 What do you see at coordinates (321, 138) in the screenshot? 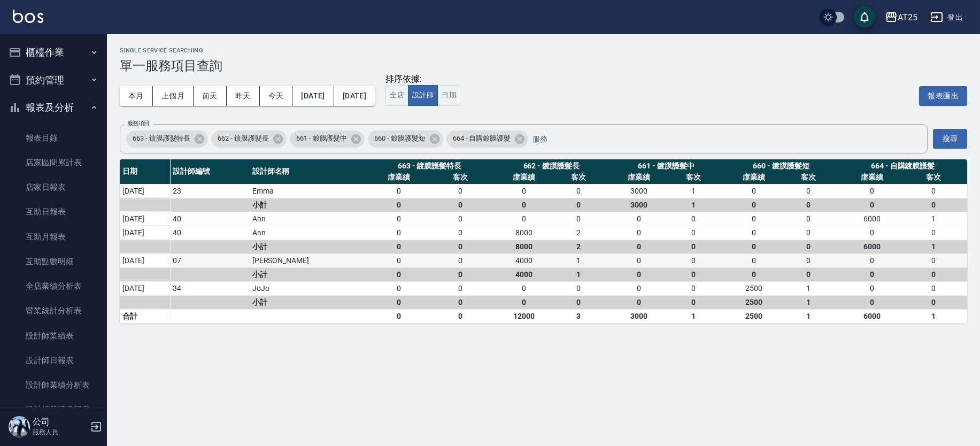
I see `span: 661 - 鍍膜護髮中` at bounding box center [321, 138].